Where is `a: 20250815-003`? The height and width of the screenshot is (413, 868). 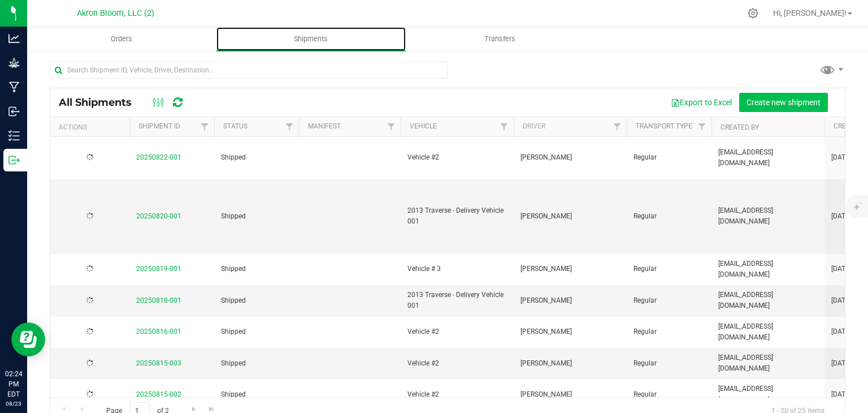
a: 20250815-003 is located at coordinates (159, 363).